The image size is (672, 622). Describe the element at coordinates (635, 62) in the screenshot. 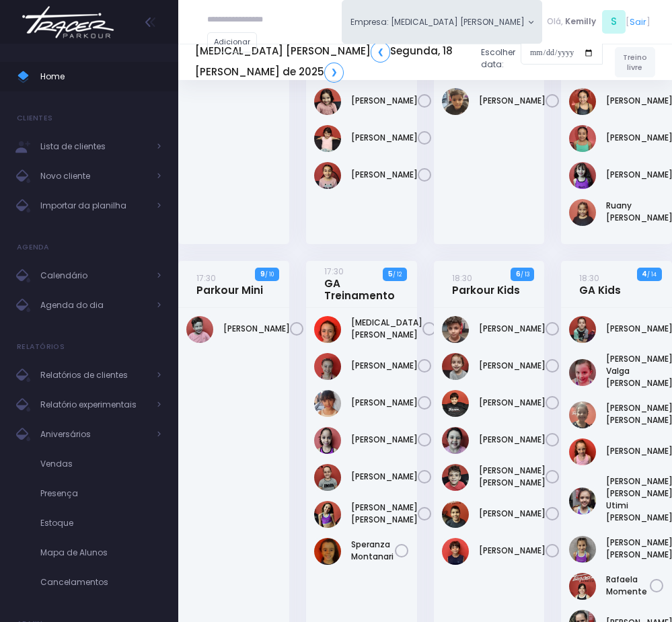

I see `a: Treino livre` at that location.